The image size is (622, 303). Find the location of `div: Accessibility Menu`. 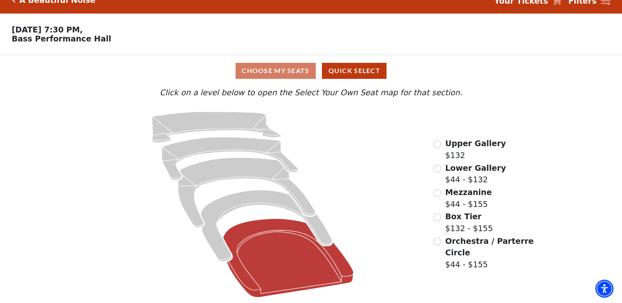

div: Accessibility Menu is located at coordinates (605, 289).